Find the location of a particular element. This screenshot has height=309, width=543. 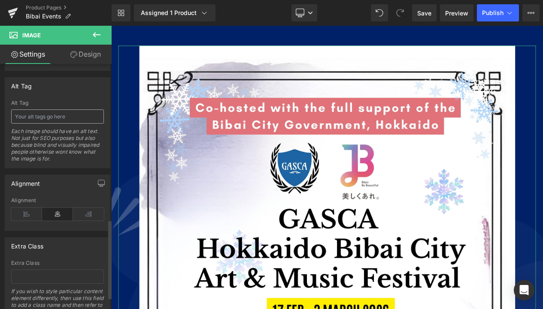

a: Preview is located at coordinates (457, 13).